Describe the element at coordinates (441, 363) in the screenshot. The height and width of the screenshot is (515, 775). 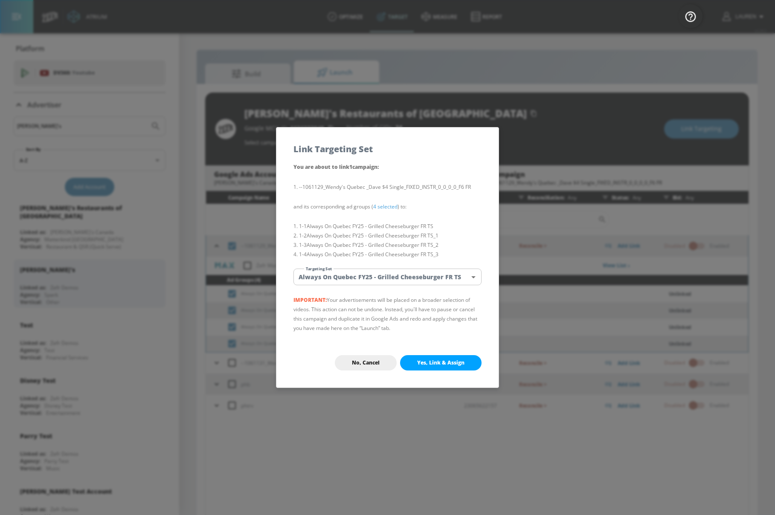
I see `button: Yes, Link & Assign` at that location.